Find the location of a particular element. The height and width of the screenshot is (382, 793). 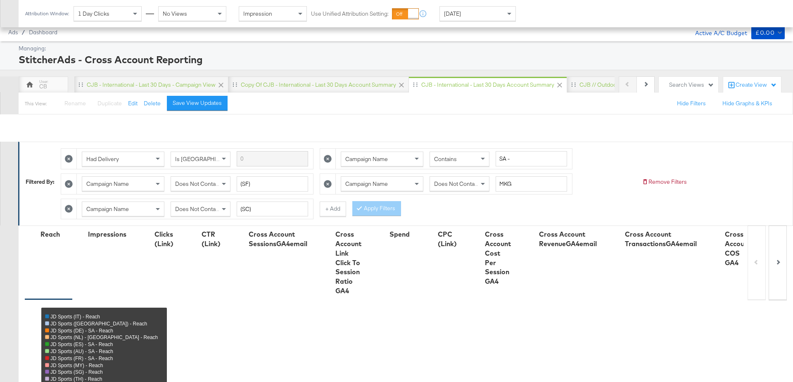

button: Hide Filters is located at coordinates (691, 103).